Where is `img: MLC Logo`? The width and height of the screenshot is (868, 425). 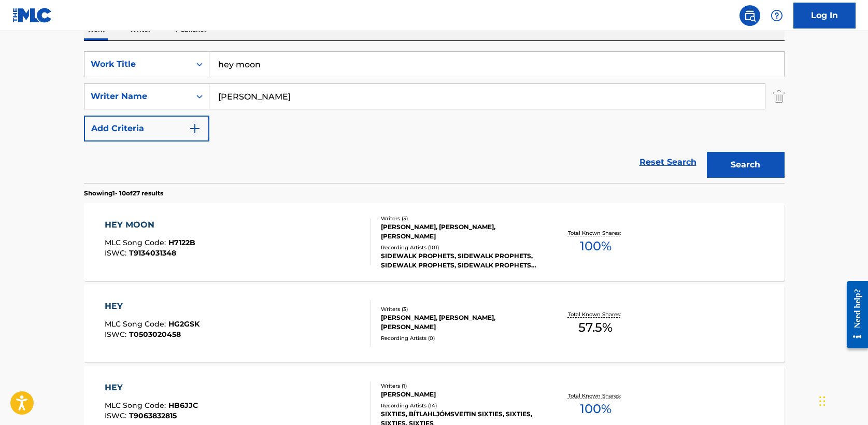
img: MLC Logo is located at coordinates (32, 15).